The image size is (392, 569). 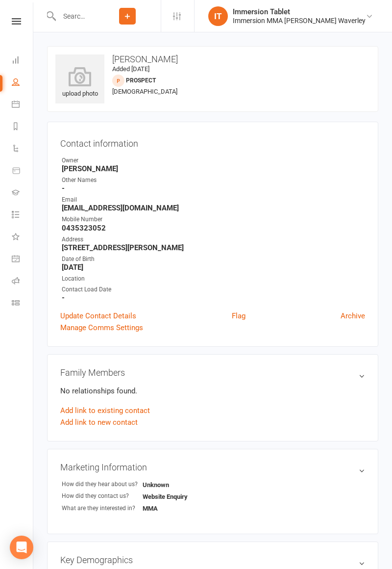 I want to click on h3: Contact information, so click(x=213, y=142).